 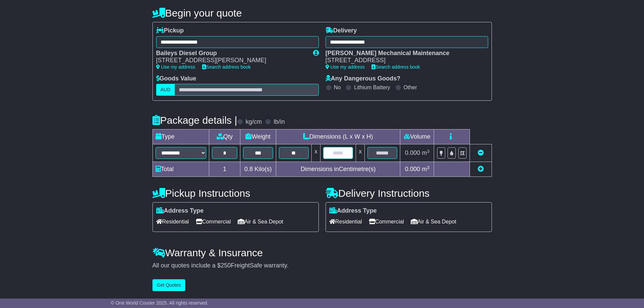 I want to click on label: Goods Value, so click(x=176, y=79).